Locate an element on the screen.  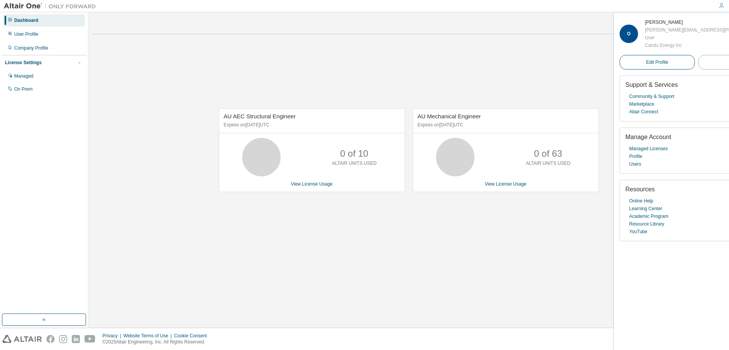
a: Resource Library is located at coordinates (647, 224).